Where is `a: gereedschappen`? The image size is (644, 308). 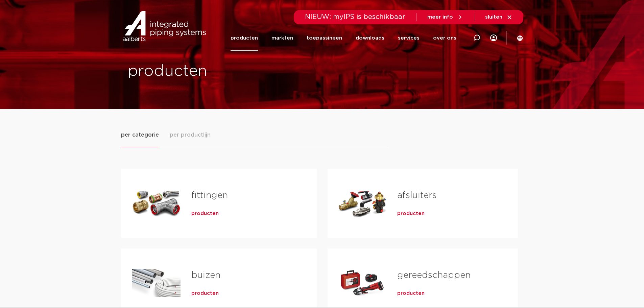 a: gereedschappen is located at coordinates (433, 275).